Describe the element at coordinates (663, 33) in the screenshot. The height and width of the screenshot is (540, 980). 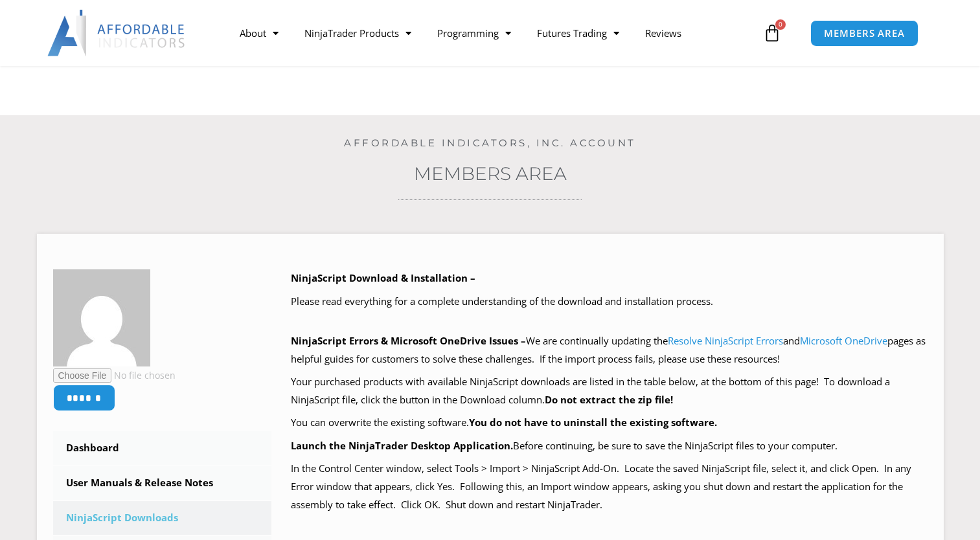
I see `a: Reviews` at that location.